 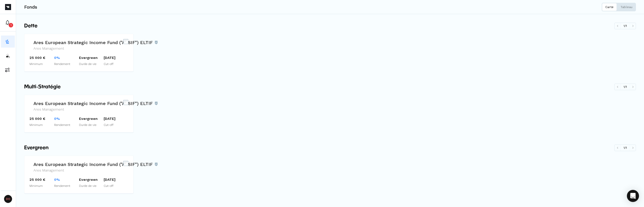 I want to click on span: Multi-Stratégie, so click(x=43, y=87).